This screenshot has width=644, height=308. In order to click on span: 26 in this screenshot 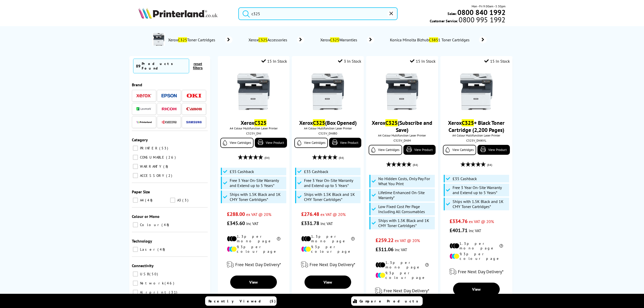, I will do `click(172, 157)`.